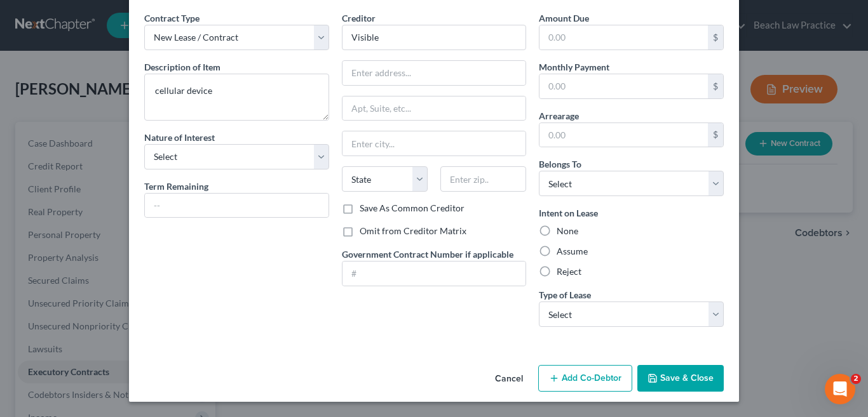  What do you see at coordinates (359, 18) in the screenshot?
I see `span: Creditor` at bounding box center [359, 18].